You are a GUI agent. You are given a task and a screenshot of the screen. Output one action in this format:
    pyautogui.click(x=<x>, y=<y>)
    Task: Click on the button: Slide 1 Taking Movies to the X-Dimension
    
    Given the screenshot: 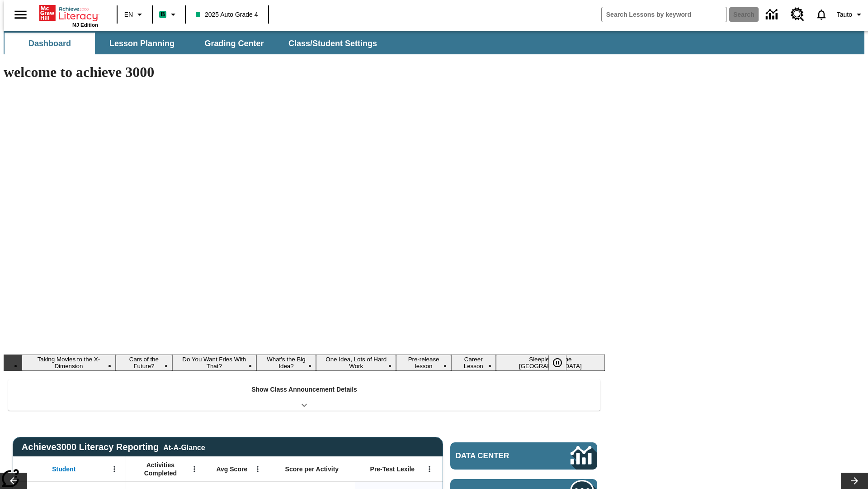 What is the action you would take?
    pyautogui.click(x=69, y=362)
    